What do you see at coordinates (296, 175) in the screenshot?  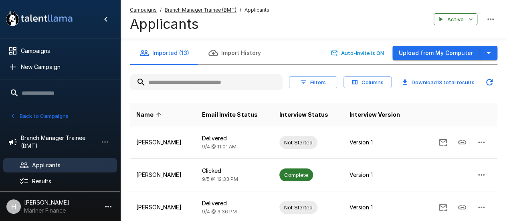 I see `span: Complete` at bounding box center [296, 175].